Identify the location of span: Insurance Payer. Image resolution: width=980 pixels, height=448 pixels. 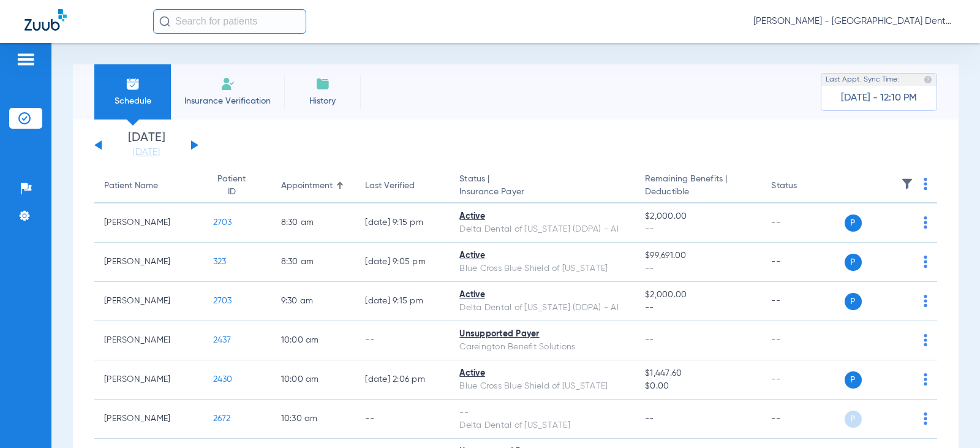
(542, 192).